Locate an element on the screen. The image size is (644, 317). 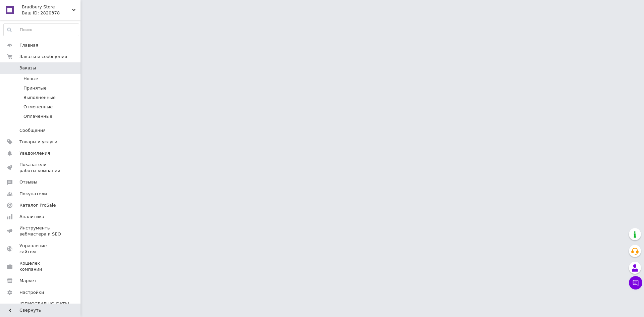
span: Покупатели is located at coordinates (33, 194).